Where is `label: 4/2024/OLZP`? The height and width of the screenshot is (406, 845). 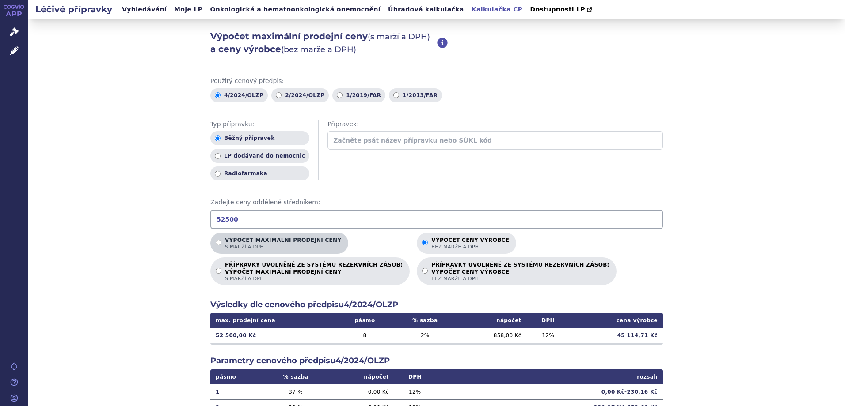
label: 4/2024/OLZP is located at coordinates (239, 95).